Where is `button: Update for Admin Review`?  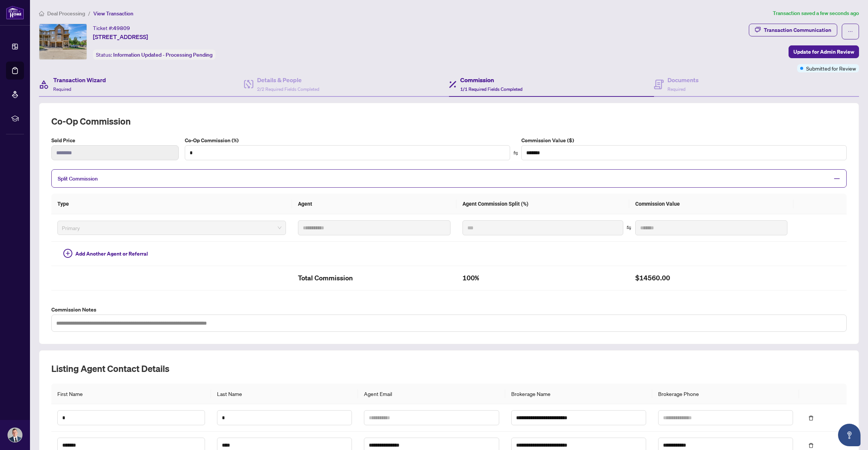 button: Update for Admin Review is located at coordinates (824, 52).